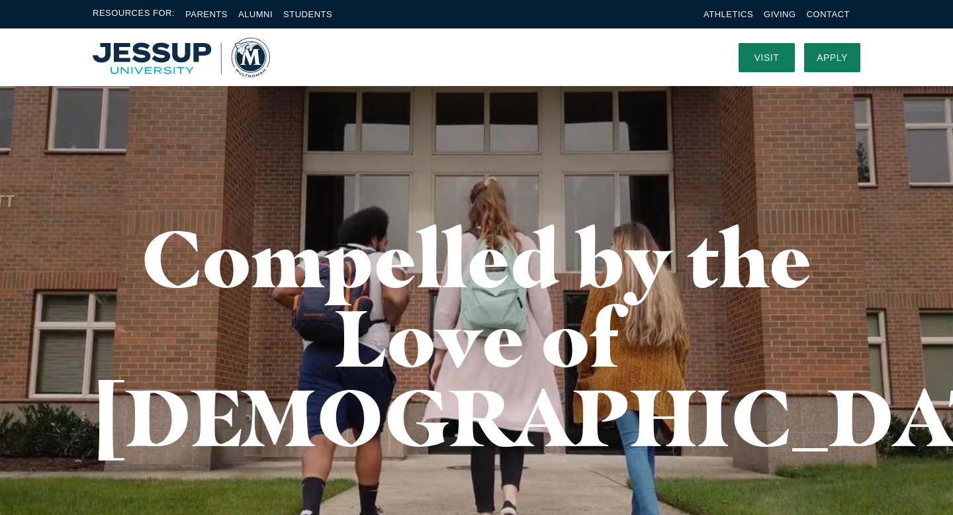 Image resolution: width=953 pixels, height=515 pixels. Describe the element at coordinates (779, 14) in the screenshot. I see `a: Giving` at that location.